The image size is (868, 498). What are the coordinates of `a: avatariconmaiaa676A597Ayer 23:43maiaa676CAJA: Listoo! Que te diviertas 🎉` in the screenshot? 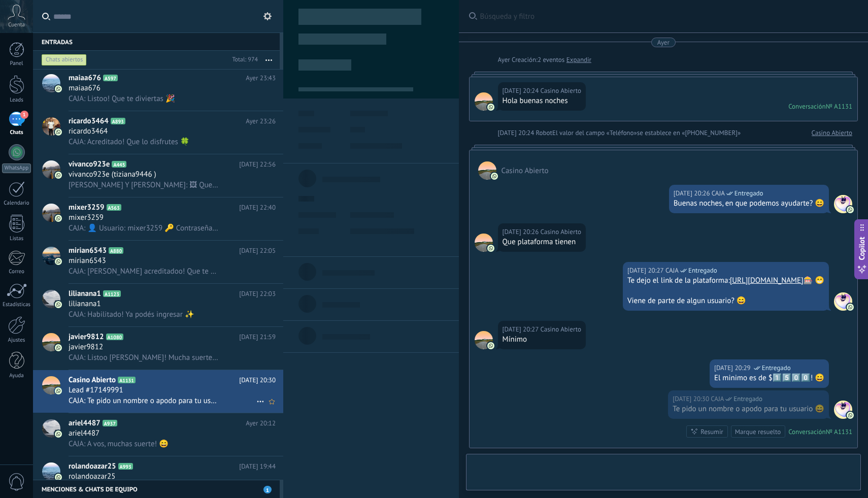 It's located at (158, 89).